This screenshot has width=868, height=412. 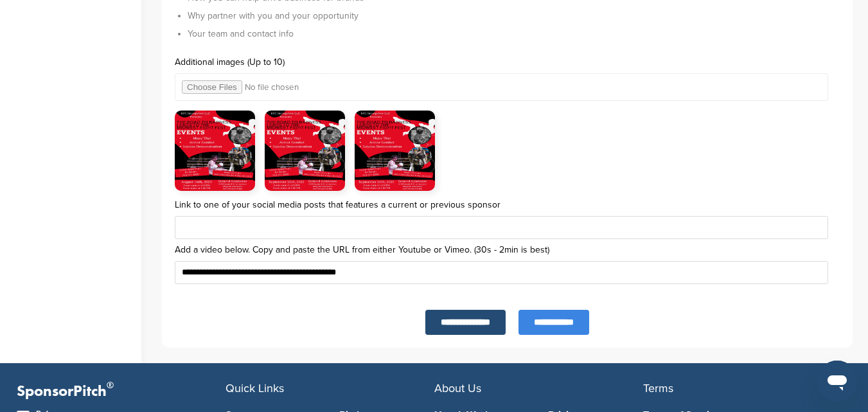 What do you see at coordinates (514, 34) in the screenshot?
I see `li: Your team and contact info` at bounding box center [514, 34].